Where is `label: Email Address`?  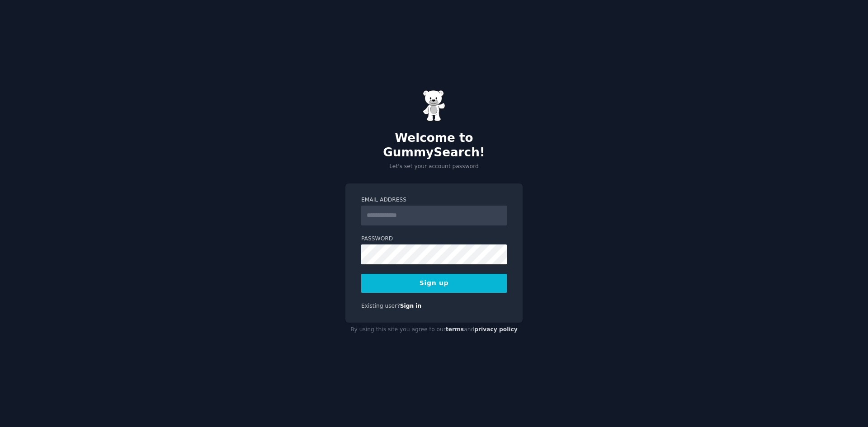
label: Email Address is located at coordinates (434, 200).